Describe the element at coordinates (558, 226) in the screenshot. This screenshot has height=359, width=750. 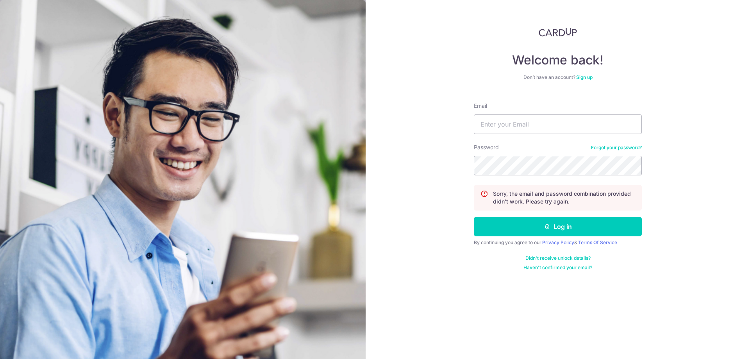
I see `button: Log in` at that location.